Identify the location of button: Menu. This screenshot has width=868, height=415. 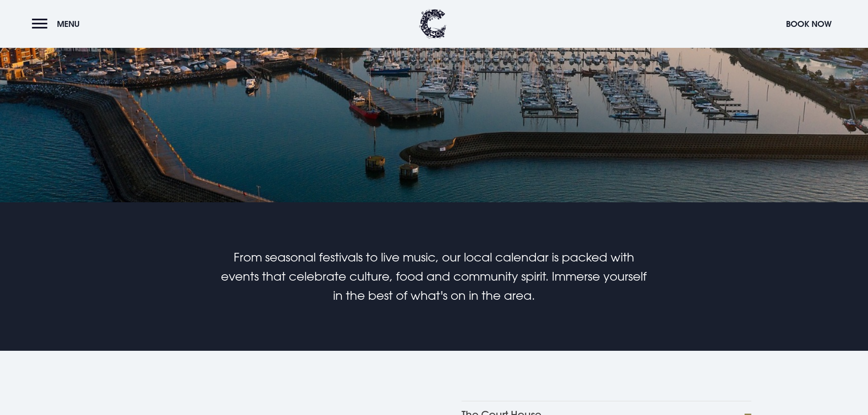
(58, 24).